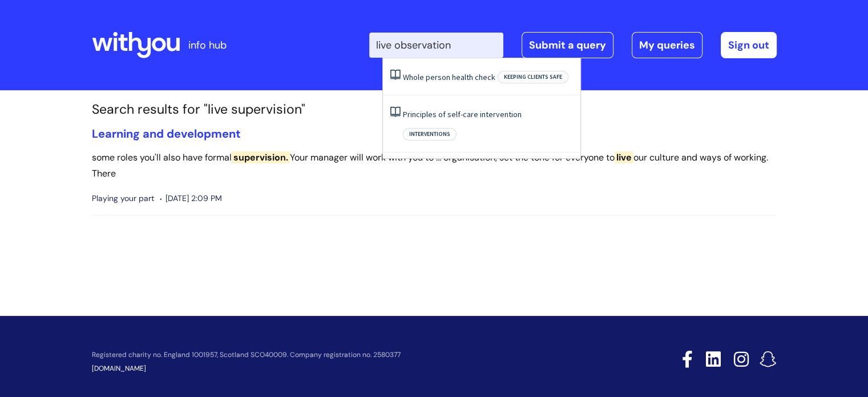  I want to click on a: Submit a query, so click(567, 45).